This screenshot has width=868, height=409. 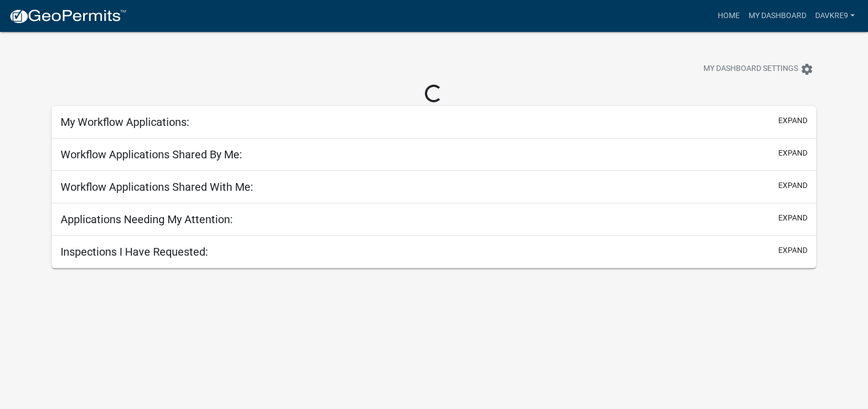 What do you see at coordinates (135, 253) in the screenshot?
I see `h5: Inspections I Have Requested:` at bounding box center [135, 253].